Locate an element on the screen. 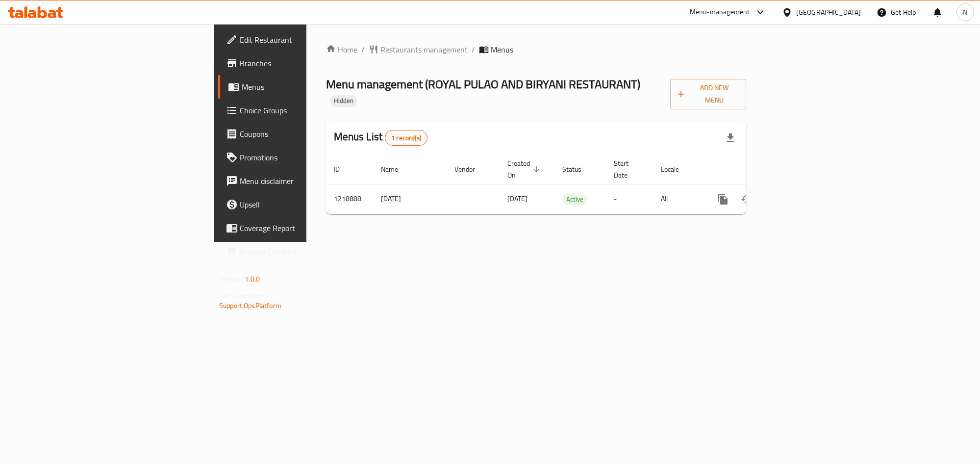 This screenshot has width=980, height=465. nav: breadcrumb is located at coordinates (536, 49).